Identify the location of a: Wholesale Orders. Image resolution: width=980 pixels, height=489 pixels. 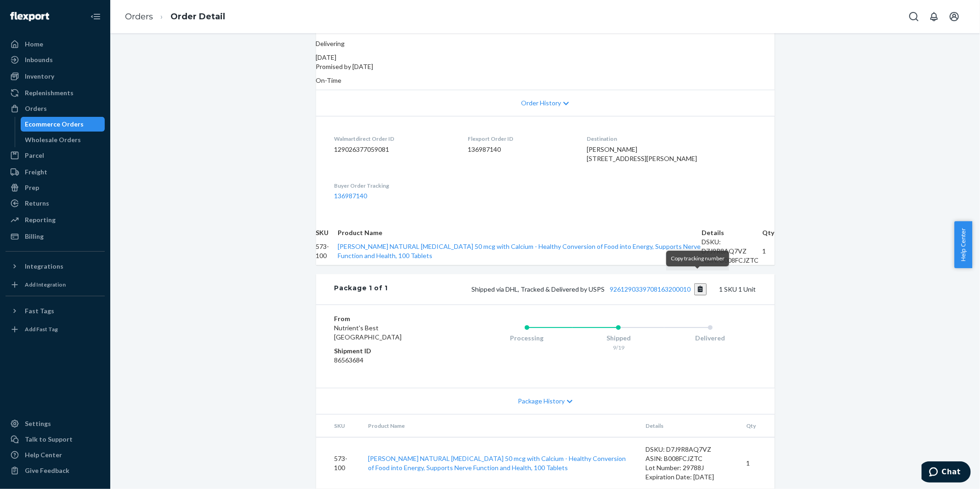
(63, 140).